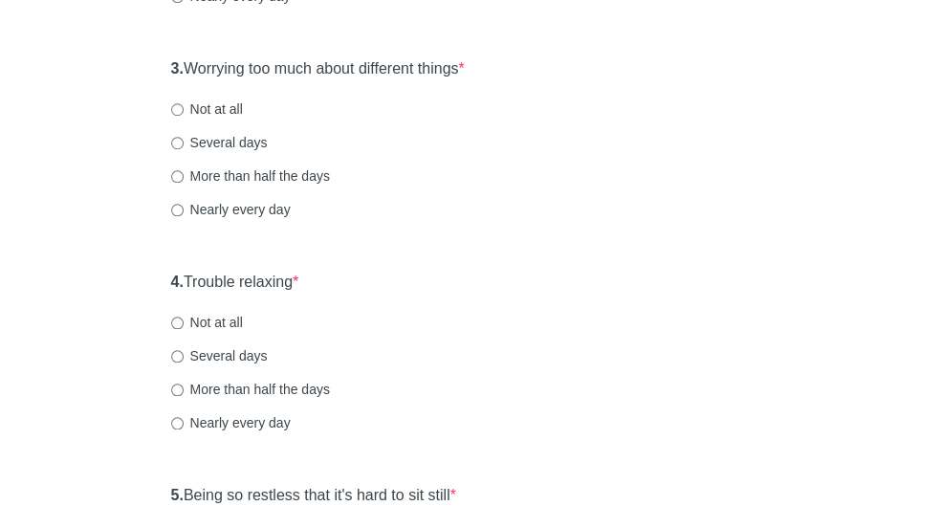 The image size is (940, 528). What do you see at coordinates (177, 281) in the screenshot?
I see `strong: 4.` at bounding box center [177, 281].